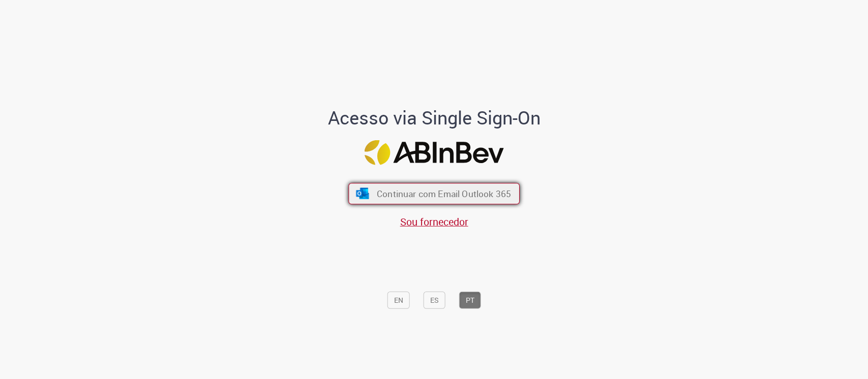  Describe the element at coordinates (434, 221) in the screenshot. I see `a: Sou fornecedor` at that location.